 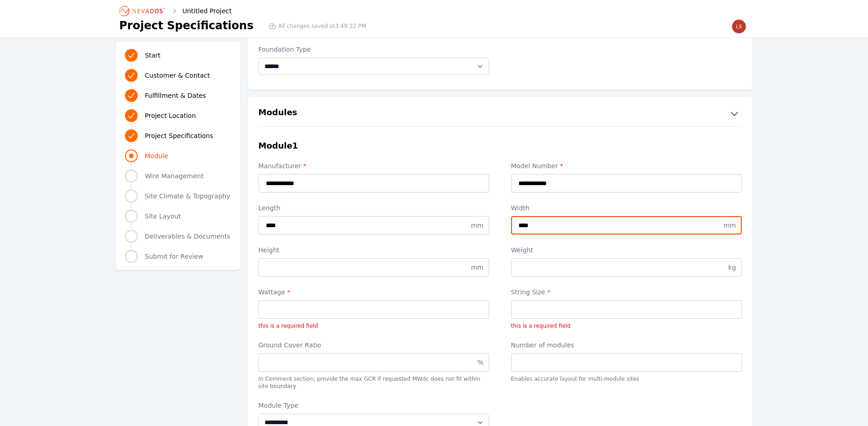 I want to click on span: Project Specifications, so click(x=179, y=136).